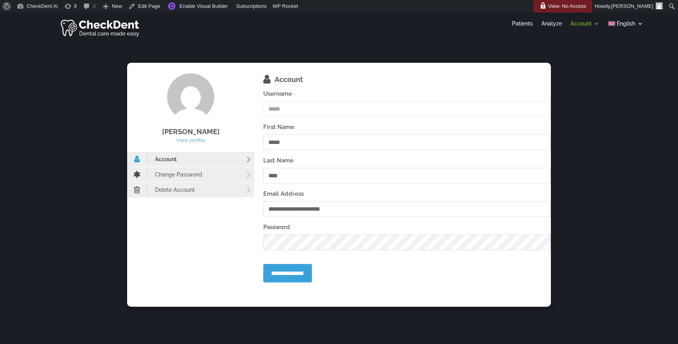  Describe the element at coordinates (279, 127) in the screenshot. I see `label: First Name` at that location.